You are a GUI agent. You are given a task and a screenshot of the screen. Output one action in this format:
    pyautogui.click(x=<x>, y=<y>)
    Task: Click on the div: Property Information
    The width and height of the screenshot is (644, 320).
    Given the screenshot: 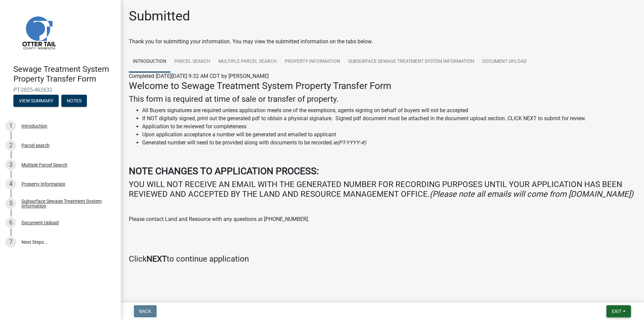 What is the action you would take?
    pyautogui.click(x=43, y=184)
    